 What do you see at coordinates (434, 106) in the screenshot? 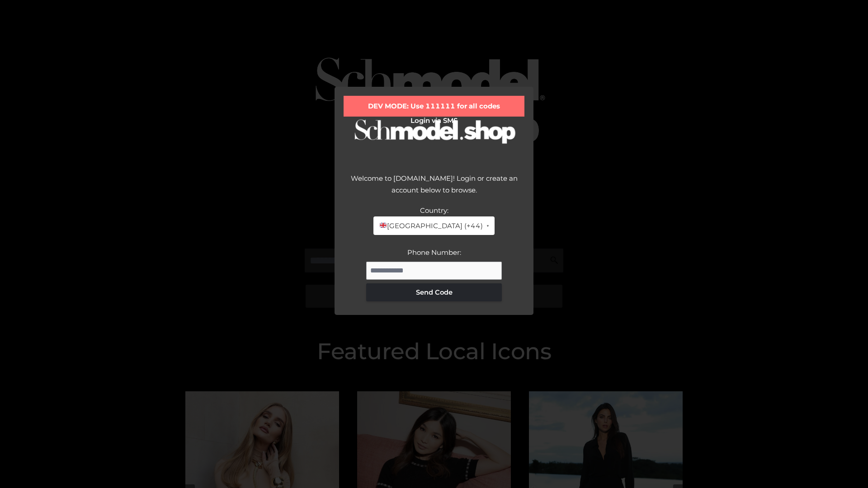
I see `div: DEV MODE: Use 111111 for all codes` at bounding box center [434, 106].